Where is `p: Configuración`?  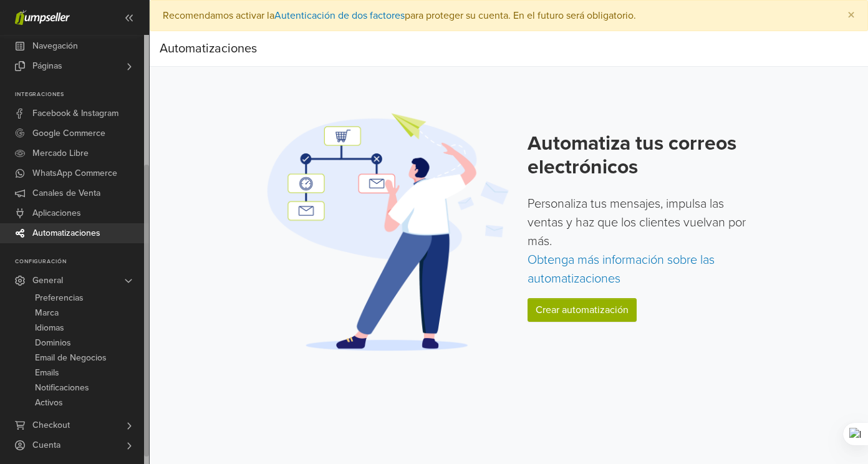
p: Configuración is located at coordinates (82, 262).